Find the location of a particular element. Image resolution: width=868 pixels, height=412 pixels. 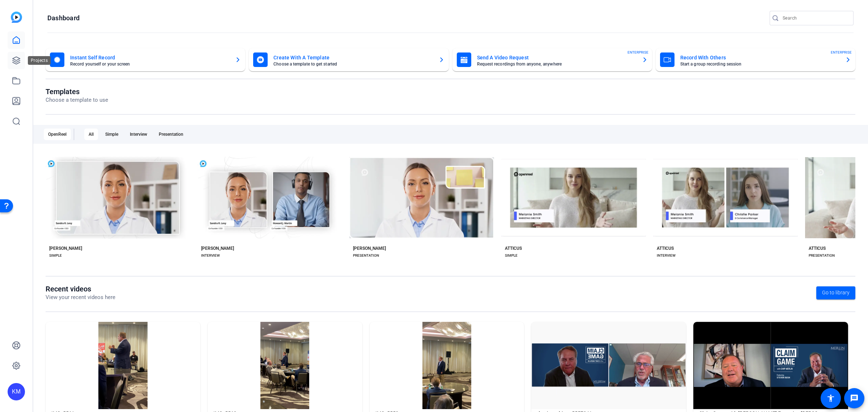

mat-card-subtitle: Choose a template to get started is located at coordinates (353, 64).